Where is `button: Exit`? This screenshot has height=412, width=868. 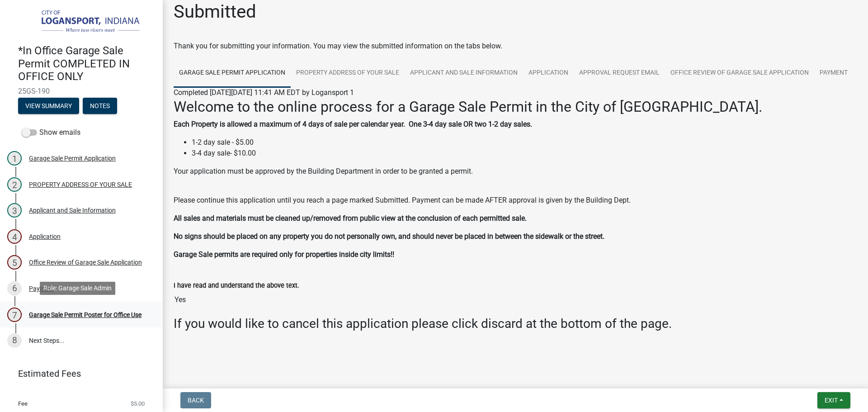 button: Exit is located at coordinates (834, 400).